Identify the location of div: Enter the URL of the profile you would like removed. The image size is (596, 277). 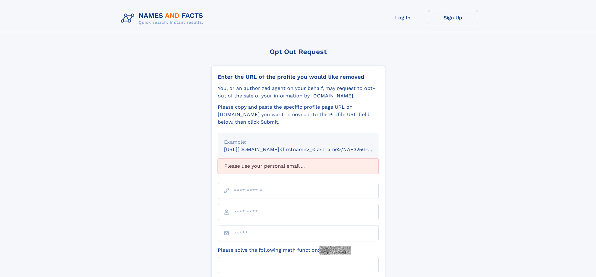
(298, 77).